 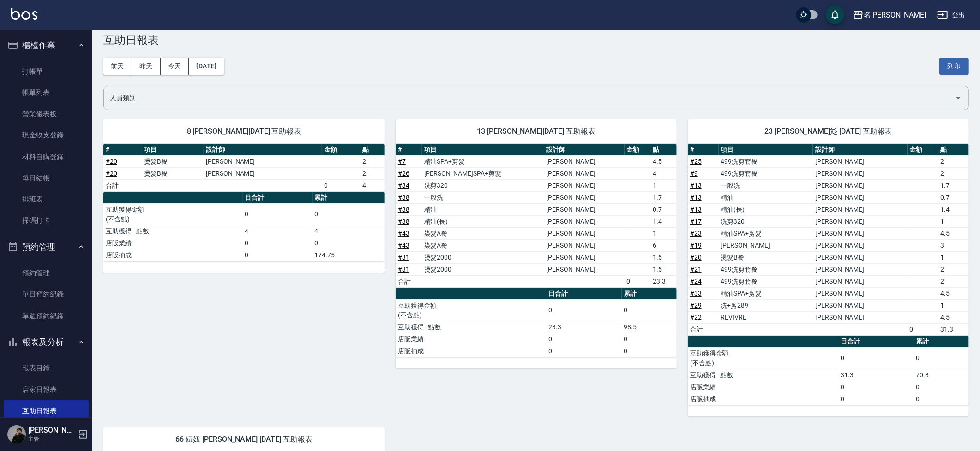 What do you see at coordinates (24, 14) in the screenshot?
I see `img: Logo` at bounding box center [24, 14].